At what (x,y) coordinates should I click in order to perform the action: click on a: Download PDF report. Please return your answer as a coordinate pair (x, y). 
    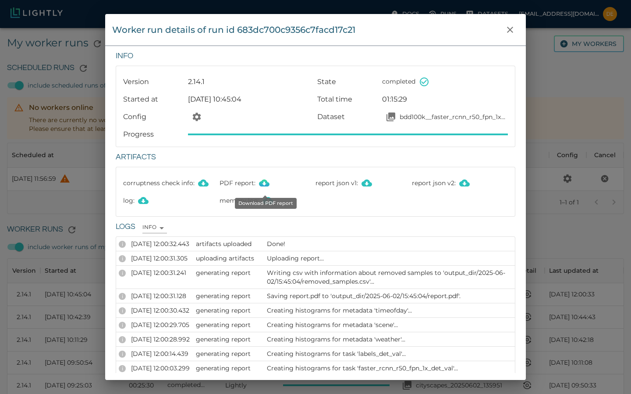
    Looking at the image, I should click on (264, 183).